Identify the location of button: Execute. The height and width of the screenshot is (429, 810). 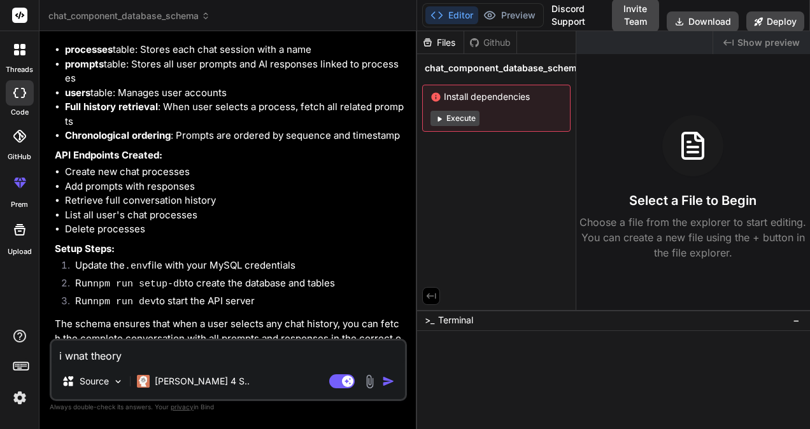
(455, 119).